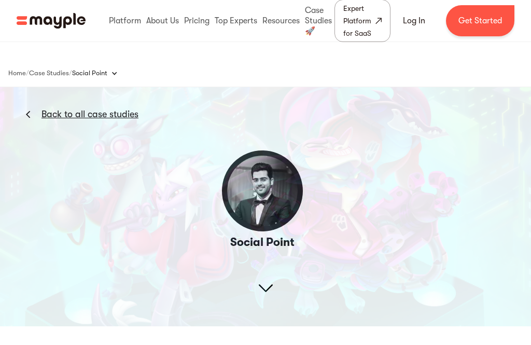 The width and height of the screenshot is (531, 345). What do you see at coordinates (49, 73) in the screenshot?
I see `a: Case Studies` at bounding box center [49, 73].